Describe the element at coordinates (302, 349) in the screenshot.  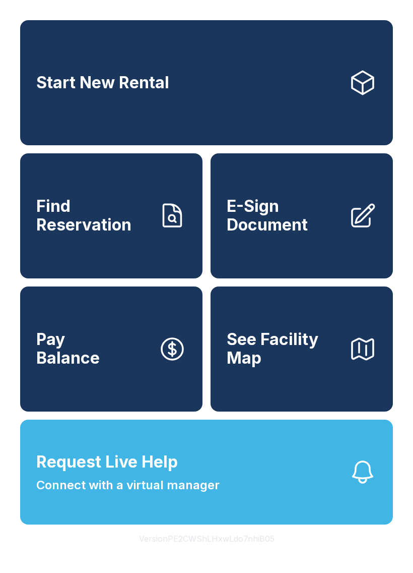
I see `button: See Facility Map` at that location.